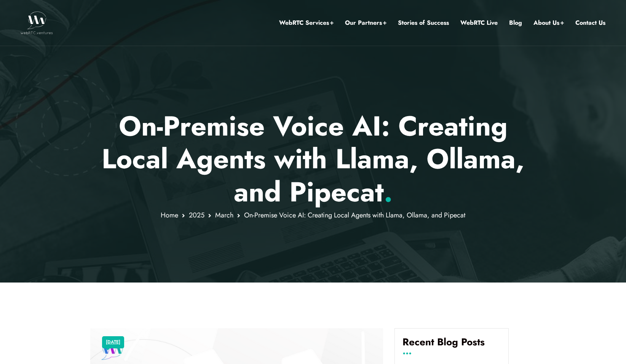  Describe the element at coordinates (224, 215) in the screenshot. I see `span: March` at that location.